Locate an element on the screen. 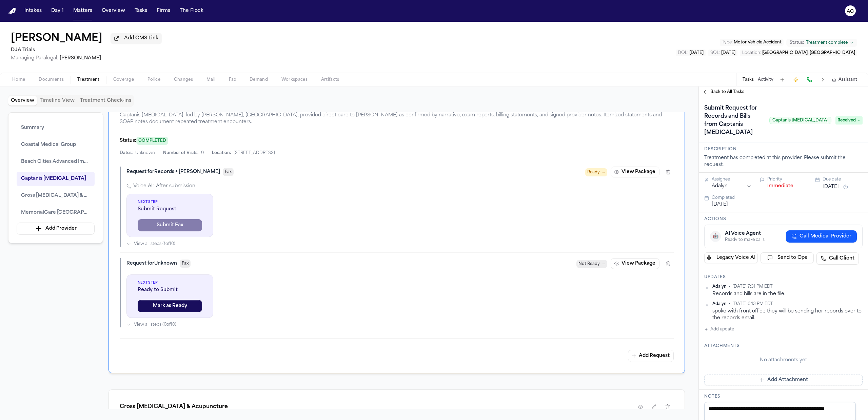  div: Request for Unknown is located at coordinates (152, 264).